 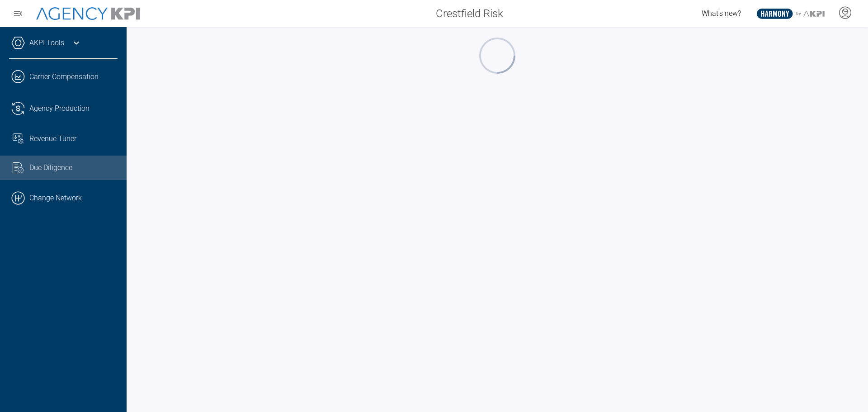 I want to click on span: Due Diligence, so click(x=51, y=168).